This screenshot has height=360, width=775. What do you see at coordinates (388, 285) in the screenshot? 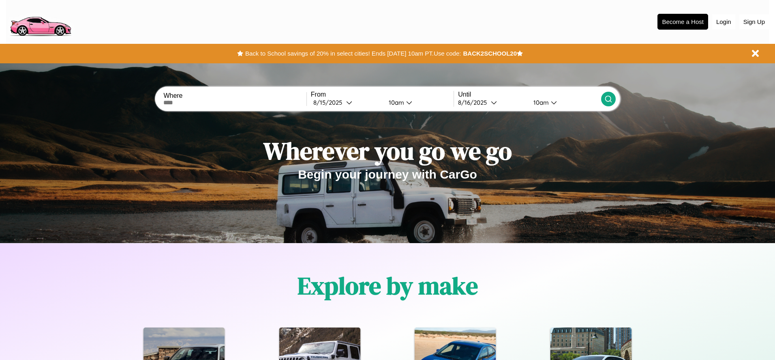
I see `h1: Explore by make` at bounding box center [388, 285].